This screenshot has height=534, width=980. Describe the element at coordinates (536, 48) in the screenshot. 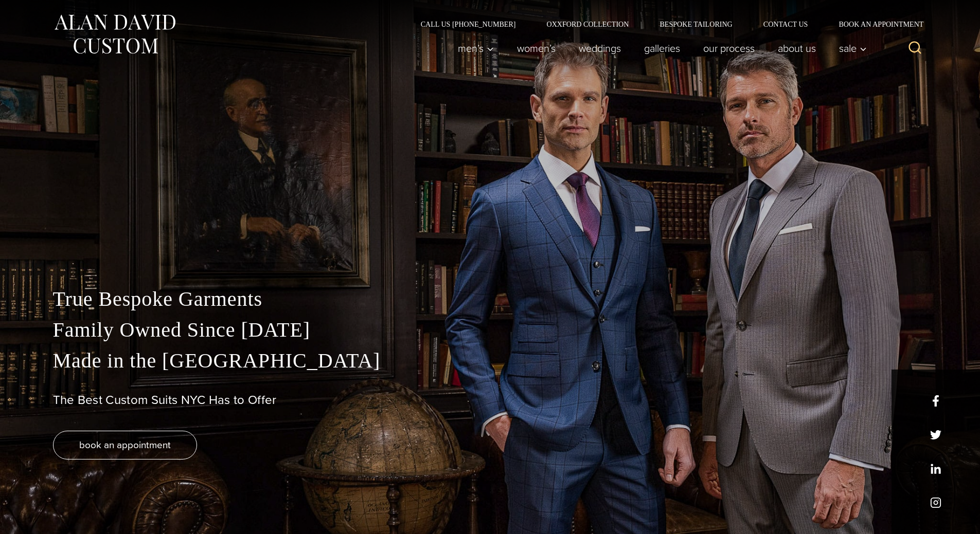

I see `a: Women’s` at that location.